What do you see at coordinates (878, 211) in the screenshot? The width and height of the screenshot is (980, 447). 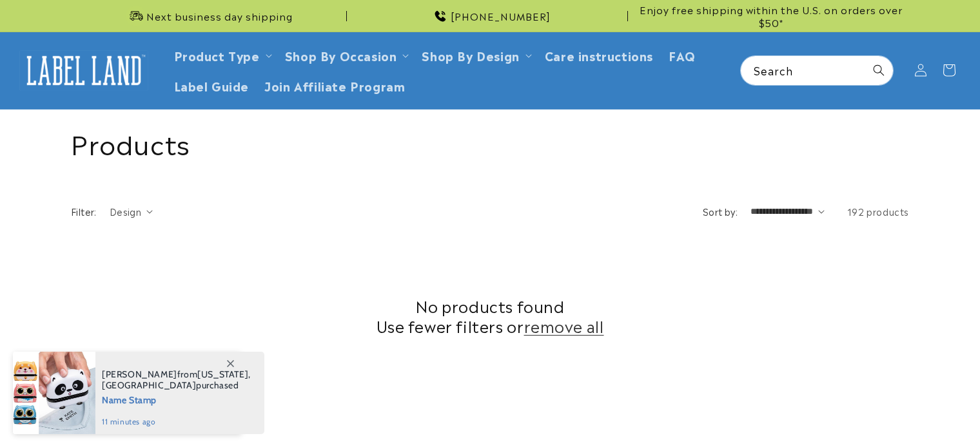 I see `span: 192 products` at bounding box center [878, 211].